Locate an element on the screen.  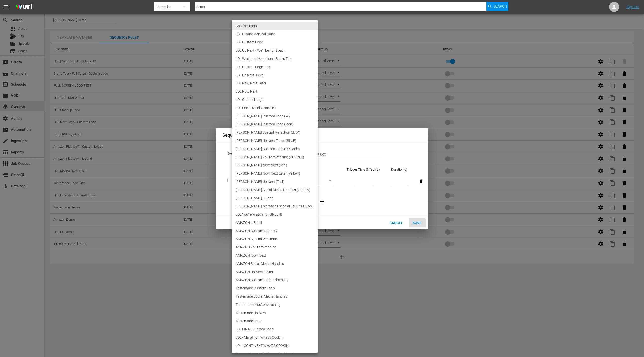
li: AMAZON Special Weekend is located at coordinates (275, 239).